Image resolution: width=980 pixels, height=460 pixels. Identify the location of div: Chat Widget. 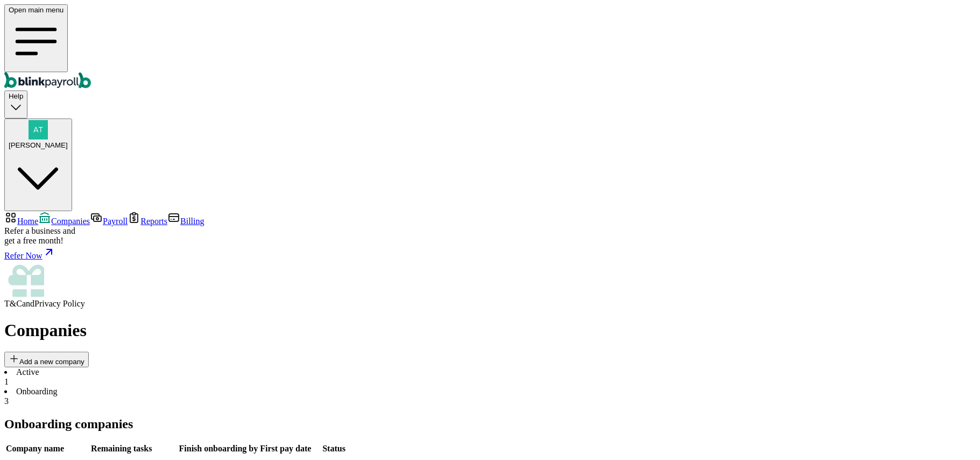
(890, 402).